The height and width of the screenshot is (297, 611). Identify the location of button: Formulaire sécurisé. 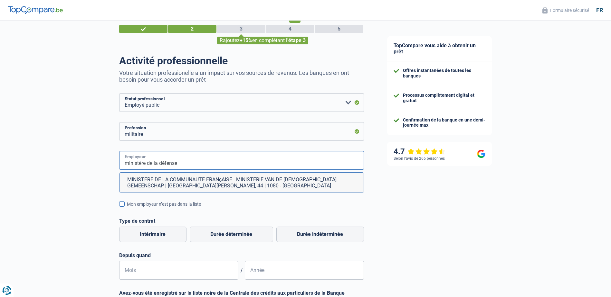
(565, 10).